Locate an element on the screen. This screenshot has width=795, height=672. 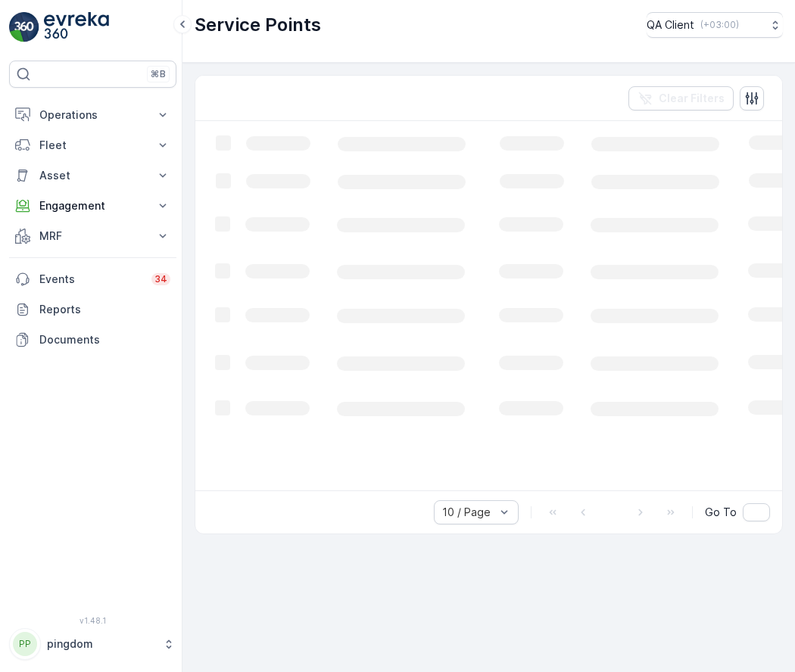
p: Operations is located at coordinates (92, 115).